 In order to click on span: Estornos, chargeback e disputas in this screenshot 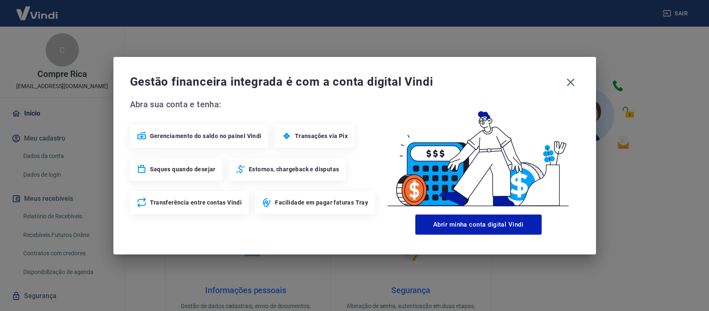, I will do `click(294, 169)`.